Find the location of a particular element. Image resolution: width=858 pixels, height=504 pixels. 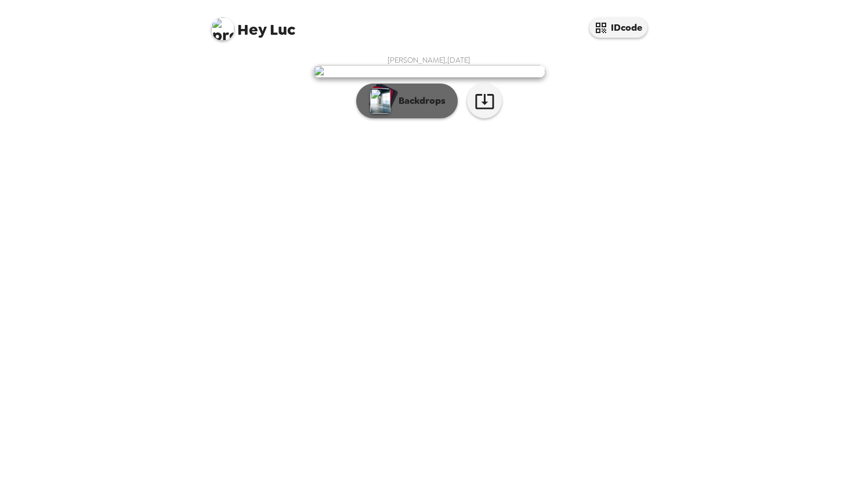

span: Hey is located at coordinates (252, 30).